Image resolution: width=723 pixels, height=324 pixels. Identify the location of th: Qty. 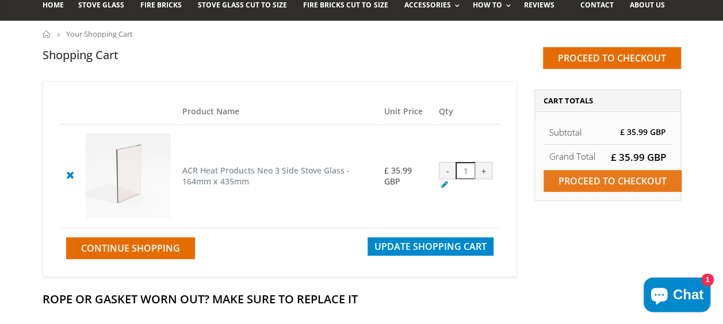
(466, 112).